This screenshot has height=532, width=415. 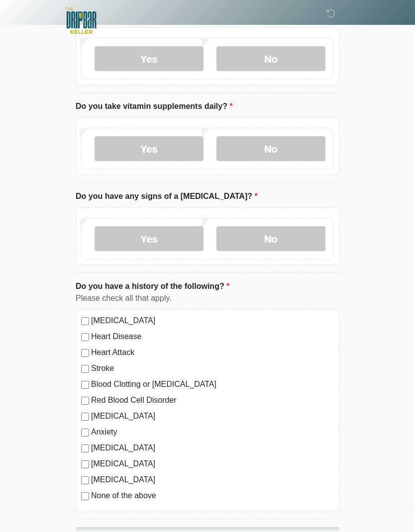 What do you see at coordinates (81, 20) in the screenshot?
I see `img: The DRIPBaR - Keller Logo` at bounding box center [81, 20].